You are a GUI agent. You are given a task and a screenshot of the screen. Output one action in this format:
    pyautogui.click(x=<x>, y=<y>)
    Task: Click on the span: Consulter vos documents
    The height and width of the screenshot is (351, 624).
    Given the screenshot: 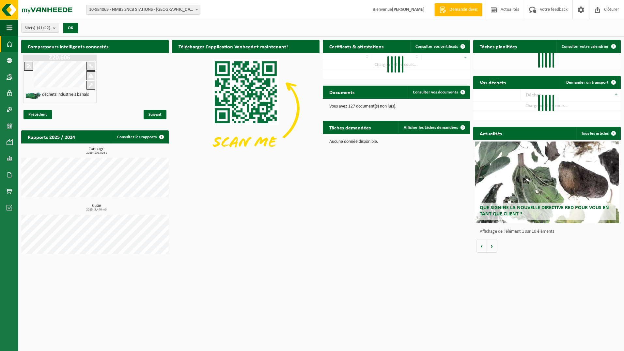 What is the action you would take?
    pyautogui.click(x=436, y=92)
    